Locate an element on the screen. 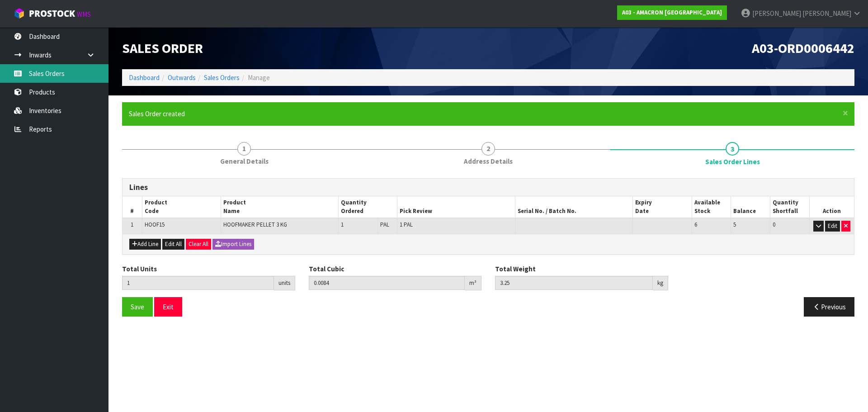 The height and width of the screenshot is (412, 868). button: Add Line is located at coordinates (145, 245).